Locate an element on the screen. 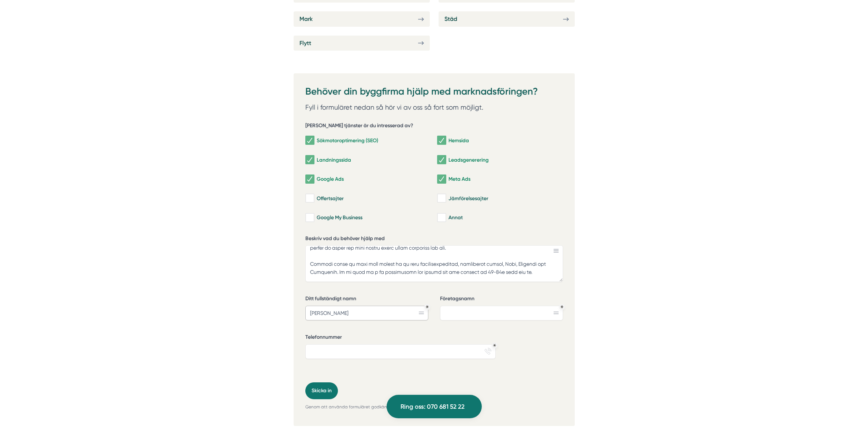 This screenshot has width=868, height=430. h3: Behöver din byggfirma hjälp med marknadsföringen? is located at coordinates (434, 94).